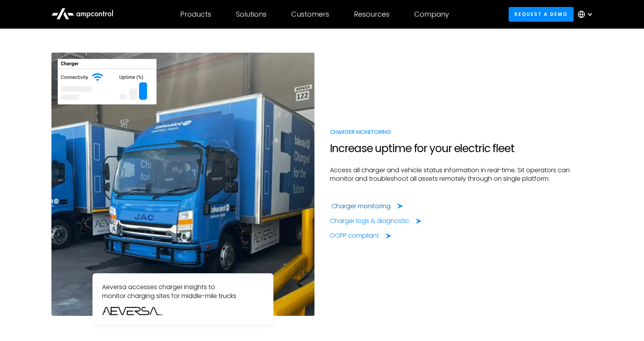  Describe the element at coordinates (367, 206) in the screenshot. I see `a: Charger monitoring` at that location.